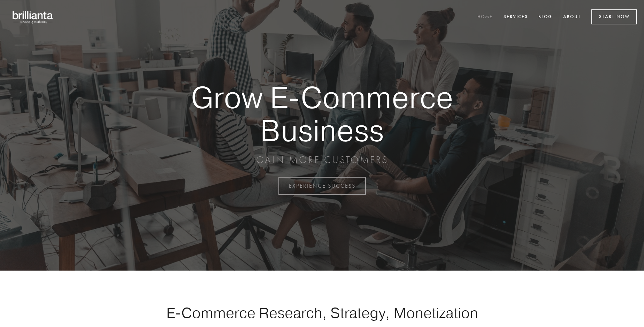 This screenshot has height=327, width=644. I want to click on a: Home, so click(485, 17).